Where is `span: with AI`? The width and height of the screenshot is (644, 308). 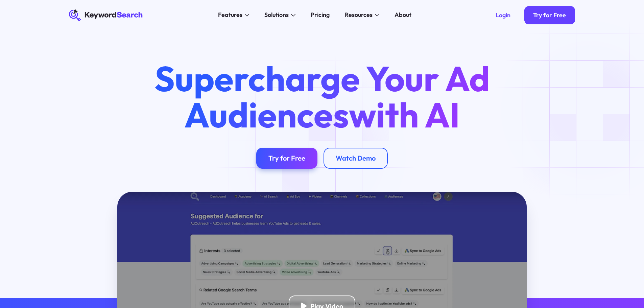 span: with AI is located at coordinates (405, 115).